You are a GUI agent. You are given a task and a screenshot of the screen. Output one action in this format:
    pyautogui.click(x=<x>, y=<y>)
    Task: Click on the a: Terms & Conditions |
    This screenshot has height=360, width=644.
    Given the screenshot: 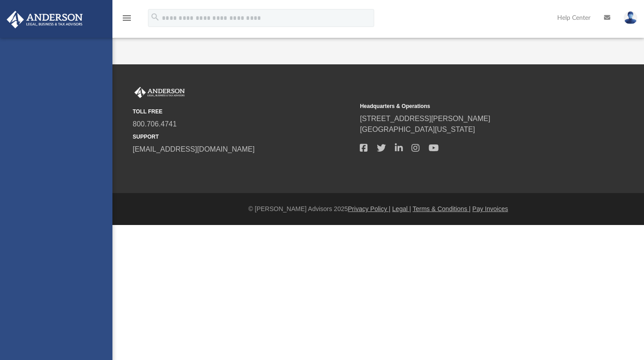 What is the action you would take?
    pyautogui.click(x=441, y=209)
    